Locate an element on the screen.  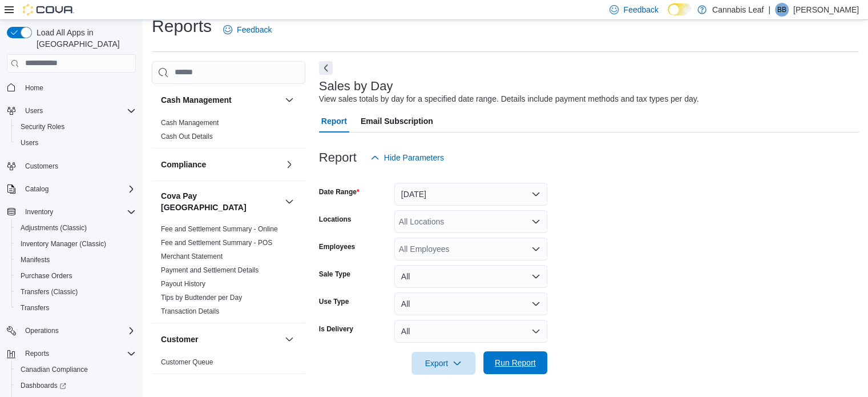
button: Transfers is located at coordinates (76, 308).